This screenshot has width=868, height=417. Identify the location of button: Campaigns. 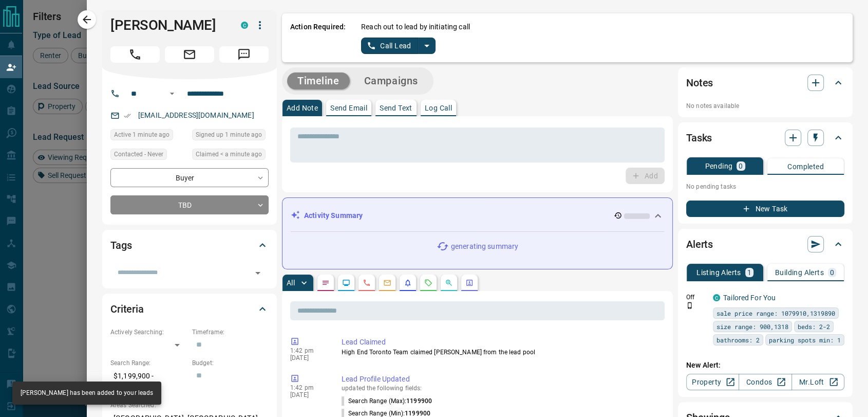
(391, 81).